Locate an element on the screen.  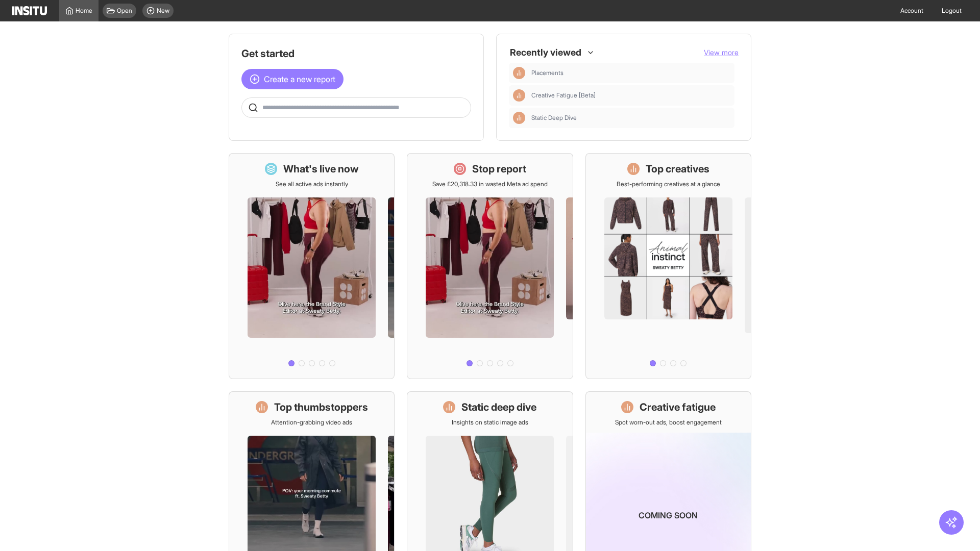
span: Open is located at coordinates (125, 11).